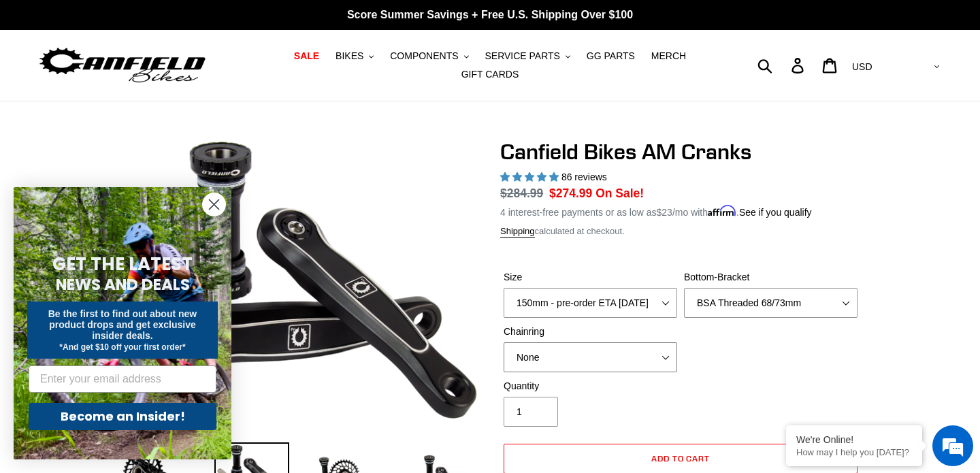  I want to click on span: SERVICE PARTS, so click(522, 56).